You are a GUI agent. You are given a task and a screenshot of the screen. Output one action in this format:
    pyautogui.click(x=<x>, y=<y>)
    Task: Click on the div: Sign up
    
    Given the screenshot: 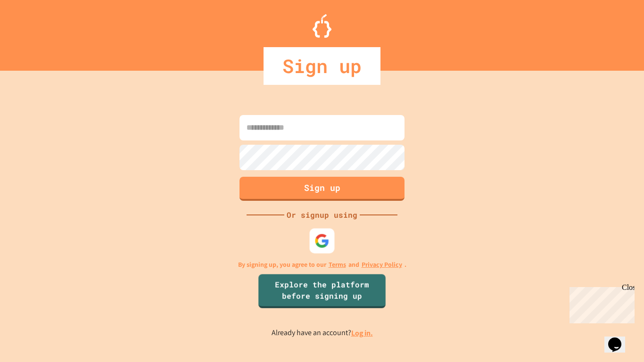 What is the action you would take?
    pyautogui.click(x=322, y=66)
    